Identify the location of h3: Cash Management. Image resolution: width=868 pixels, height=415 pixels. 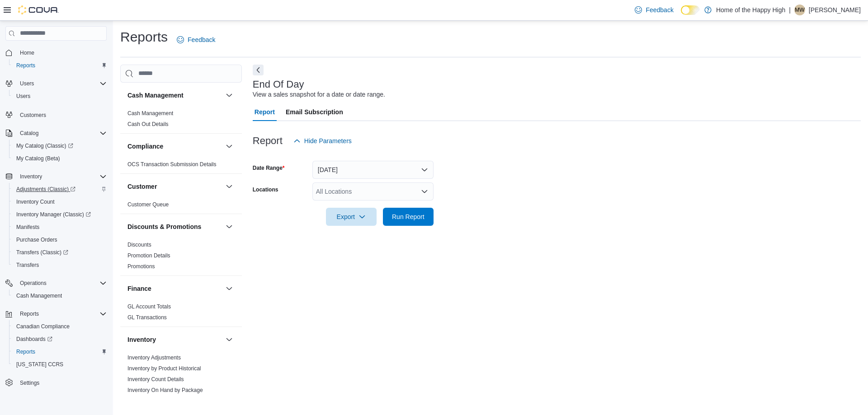
(156, 96).